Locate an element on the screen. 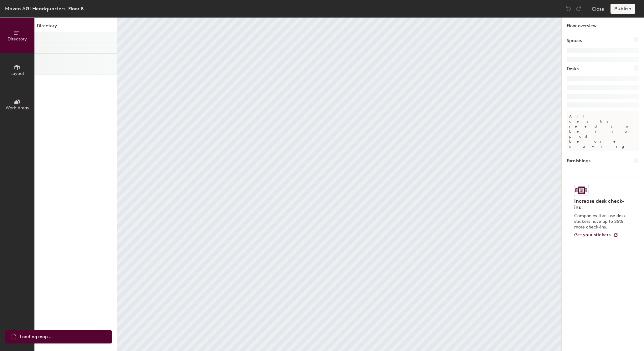  a: Get your stickers is located at coordinates (596, 235).